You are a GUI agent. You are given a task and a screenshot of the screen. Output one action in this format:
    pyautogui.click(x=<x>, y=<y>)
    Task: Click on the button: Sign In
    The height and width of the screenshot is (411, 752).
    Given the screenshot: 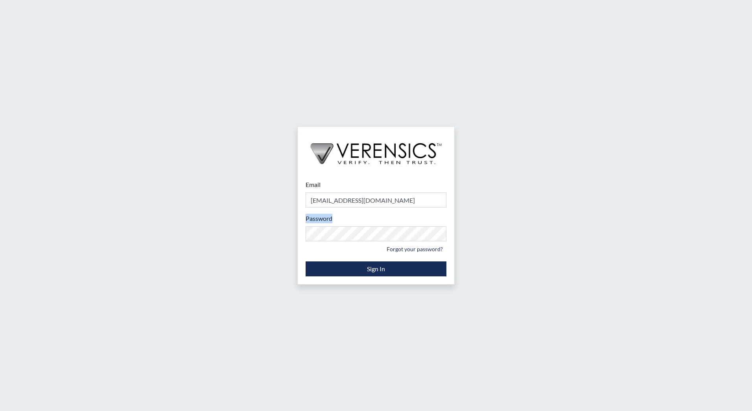 What is the action you would take?
    pyautogui.click(x=376, y=269)
    